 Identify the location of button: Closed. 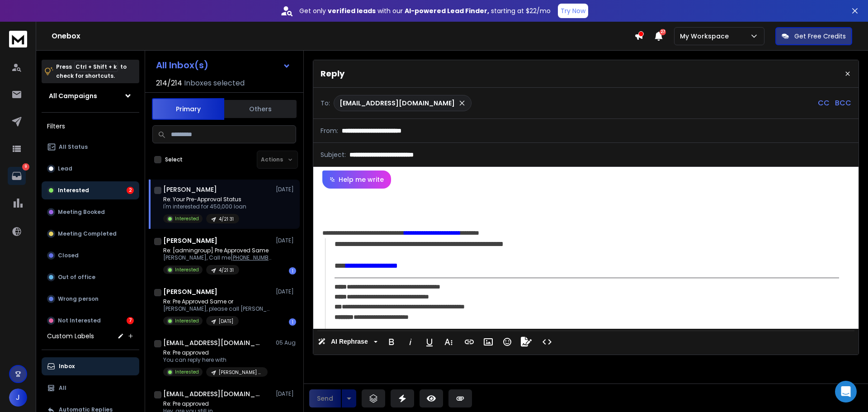
(90, 256).